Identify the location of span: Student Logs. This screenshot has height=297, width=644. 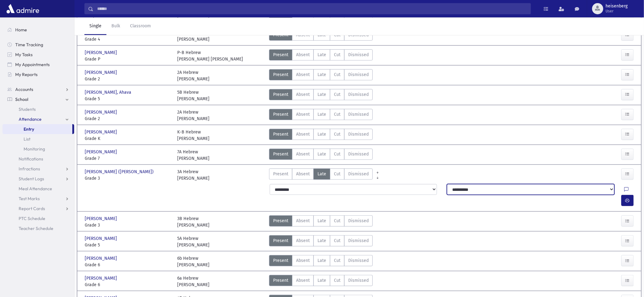
(31, 179).